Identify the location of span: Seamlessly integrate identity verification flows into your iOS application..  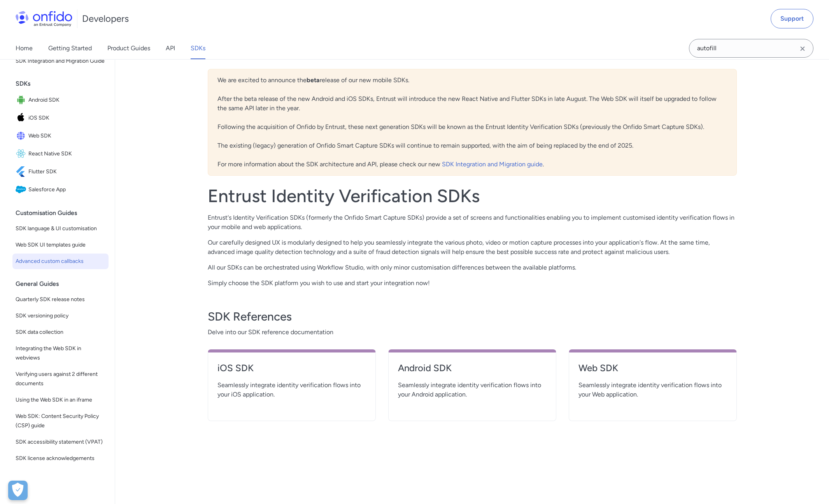
(292, 389).